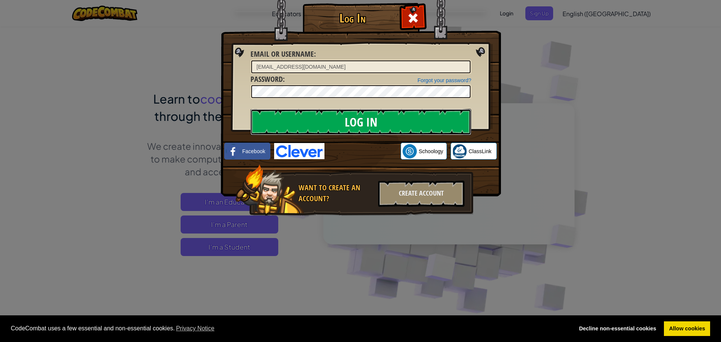  What do you see at coordinates (336, 193) in the screenshot?
I see `div: Want to create an account?` at bounding box center [336, 193].